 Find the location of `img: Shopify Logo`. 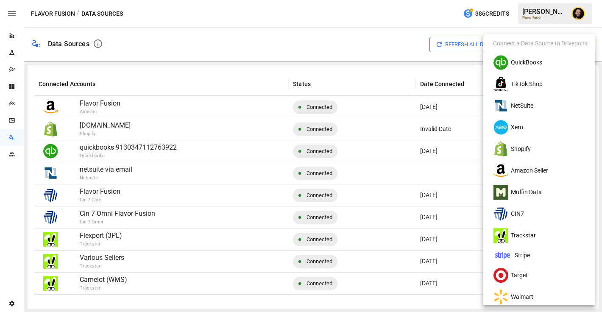

img: Shopify Logo is located at coordinates (501, 149).